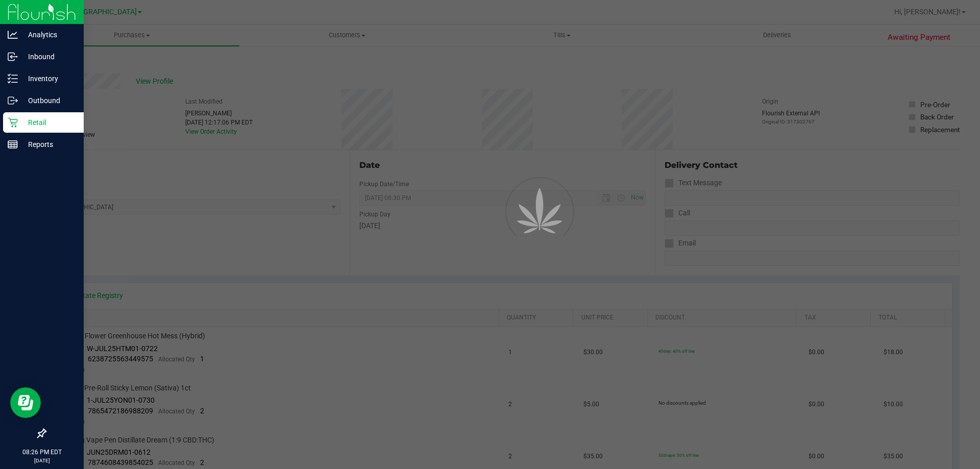 The width and height of the screenshot is (980, 469). Describe the element at coordinates (13, 100) in the screenshot. I see `inline-svg: Outbound` at that location.